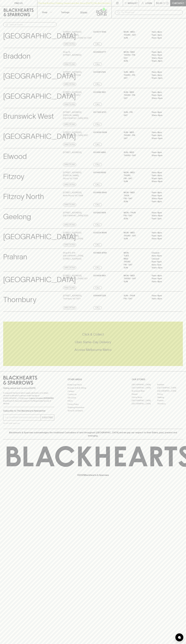 This screenshot has height=644, width=186. I want to click on p: 03 7300 6721, so click(100, 112).